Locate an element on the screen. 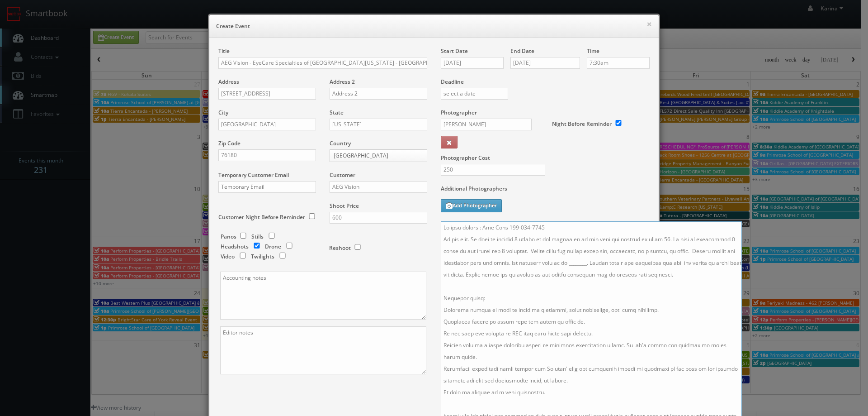  label: Twilights is located at coordinates (263, 256).